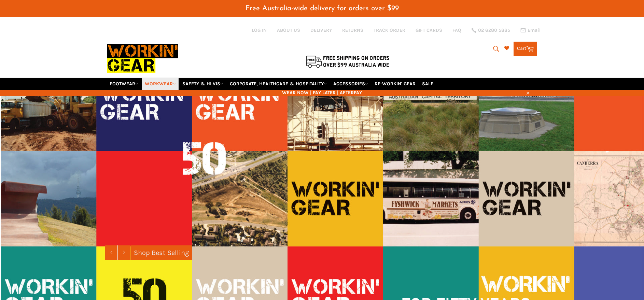 The width and height of the screenshot is (644, 300). What do you see at coordinates (322, 8) in the screenshot?
I see `span: Free Australia-wide delivery for orders over $99` at bounding box center [322, 8].